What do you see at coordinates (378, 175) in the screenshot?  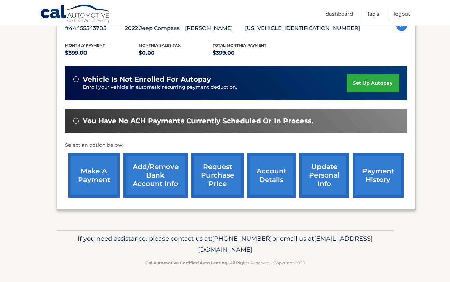 I see `a: payment history` at bounding box center [378, 175].